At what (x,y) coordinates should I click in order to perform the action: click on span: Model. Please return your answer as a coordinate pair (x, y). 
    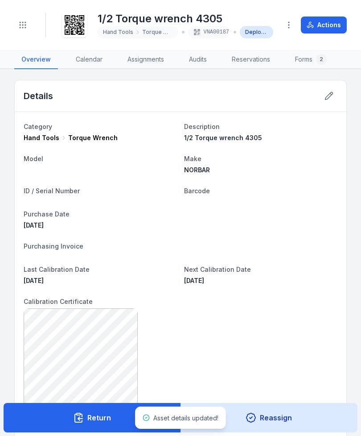
    Looking at the image, I should click on (33, 158).